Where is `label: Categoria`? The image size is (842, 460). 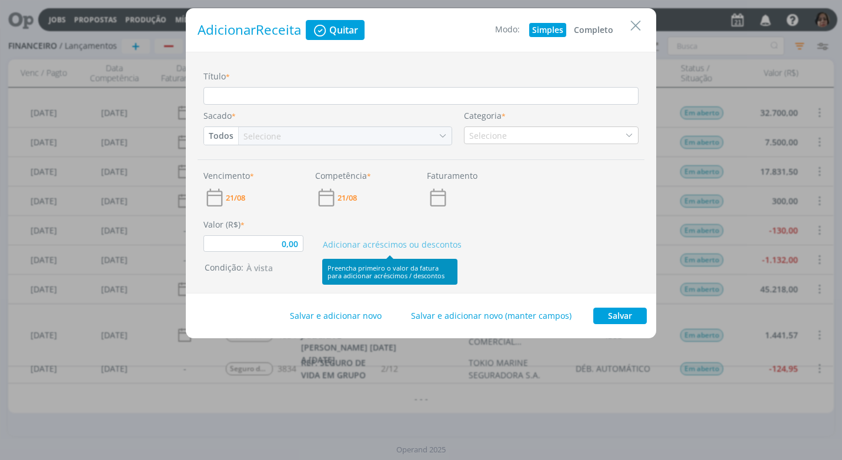 label: Categoria is located at coordinates (485, 115).